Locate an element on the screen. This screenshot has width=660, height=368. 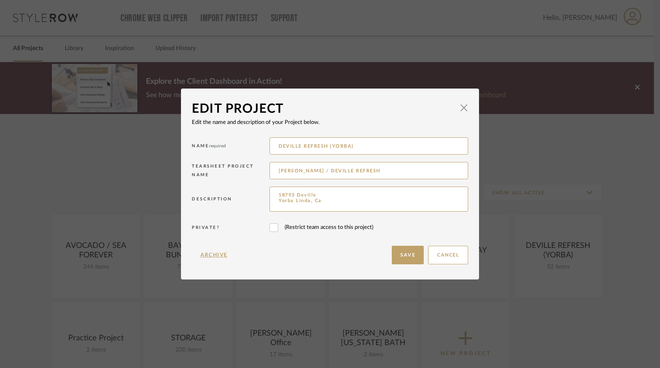
span: required is located at coordinates (217, 146).